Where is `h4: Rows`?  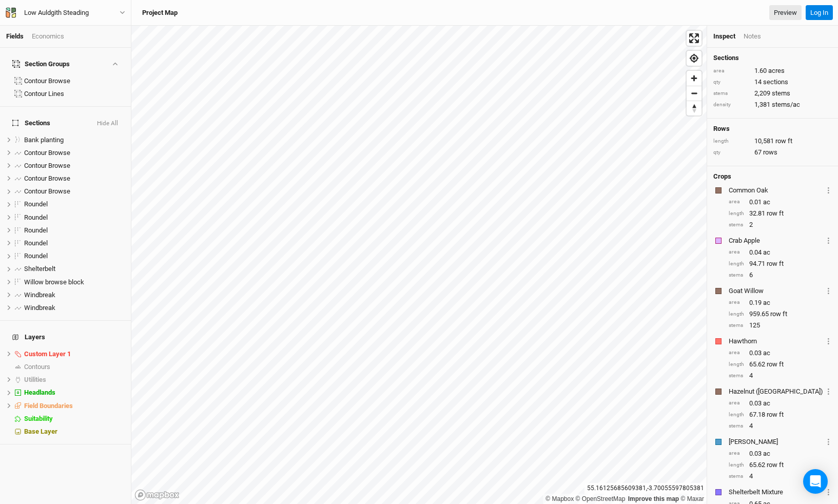 h4: Rows is located at coordinates (772, 129).